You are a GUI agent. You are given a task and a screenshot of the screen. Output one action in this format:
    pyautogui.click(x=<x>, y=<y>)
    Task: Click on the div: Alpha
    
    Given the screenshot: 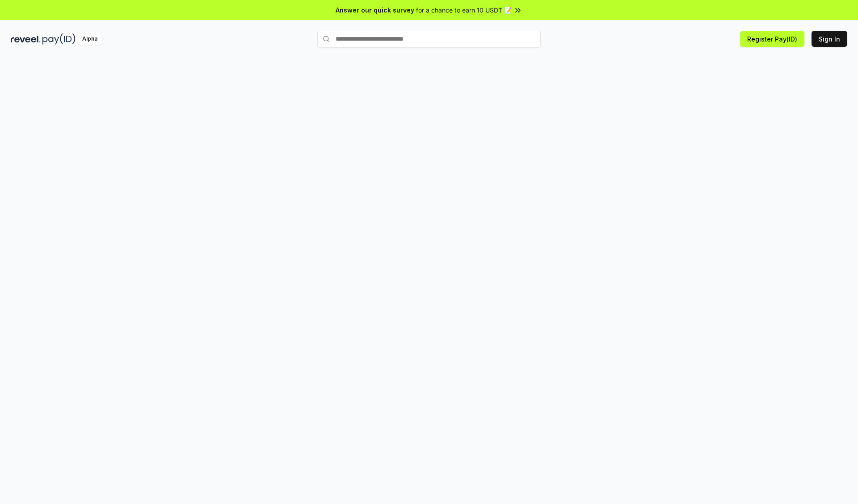 What is the action you would take?
    pyautogui.click(x=90, y=39)
    